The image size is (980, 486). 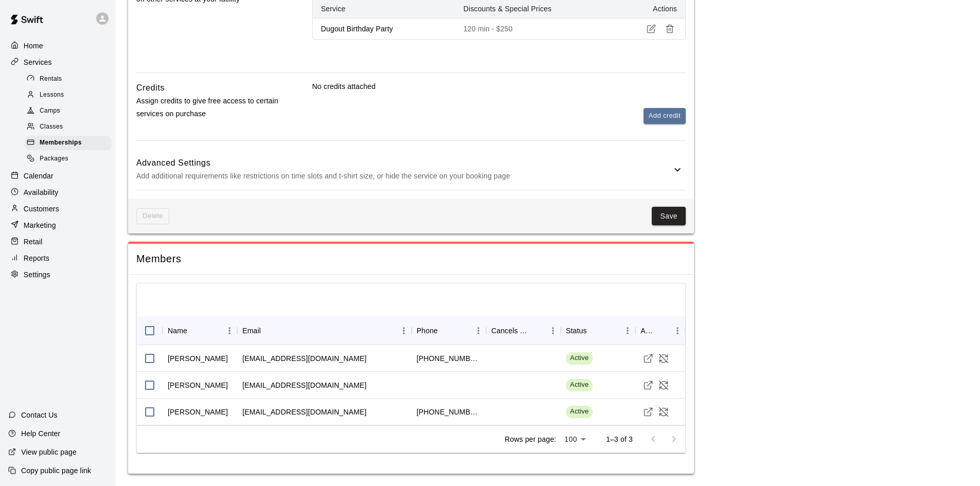 What do you see at coordinates (619, 439) in the screenshot?
I see `p: 1–3 of 3` at bounding box center [619, 439].